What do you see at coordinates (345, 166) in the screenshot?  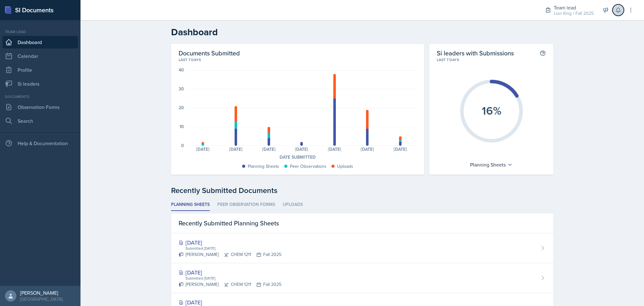 I see `div: Uploads` at bounding box center [345, 166].